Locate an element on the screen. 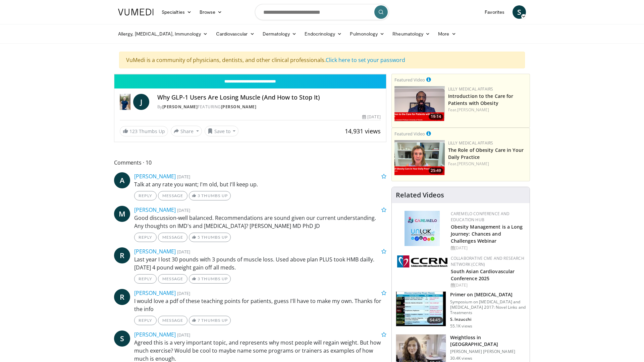  span: A is located at coordinates (122, 180).